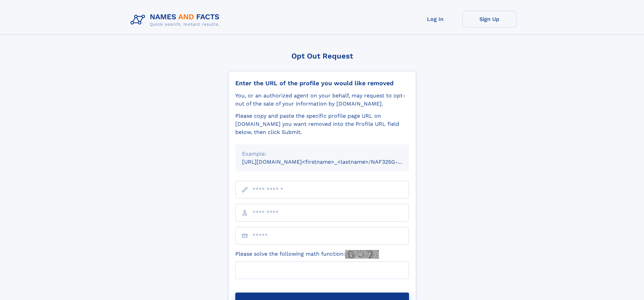  I want to click on div: Enter the URL of the profile you would like removed, so click(322, 83).